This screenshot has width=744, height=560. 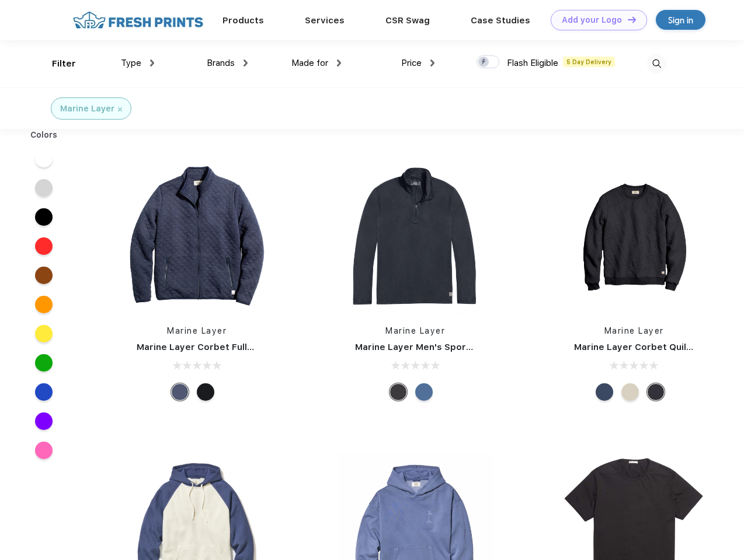 What do you see at coordinates (630, 392) in the screenshot?
I see `div: Oat Heather` at bounding box center [630, 392].